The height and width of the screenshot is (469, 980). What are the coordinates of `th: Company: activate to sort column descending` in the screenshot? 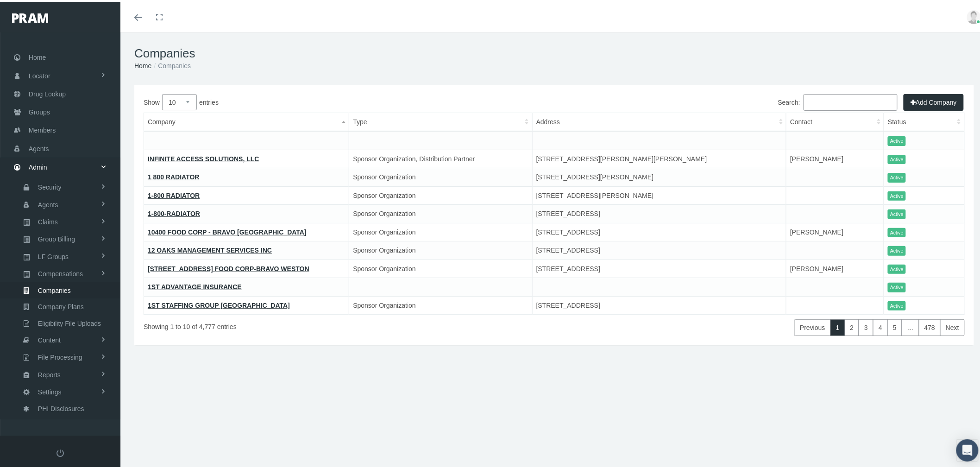 It's located at (247, 120).